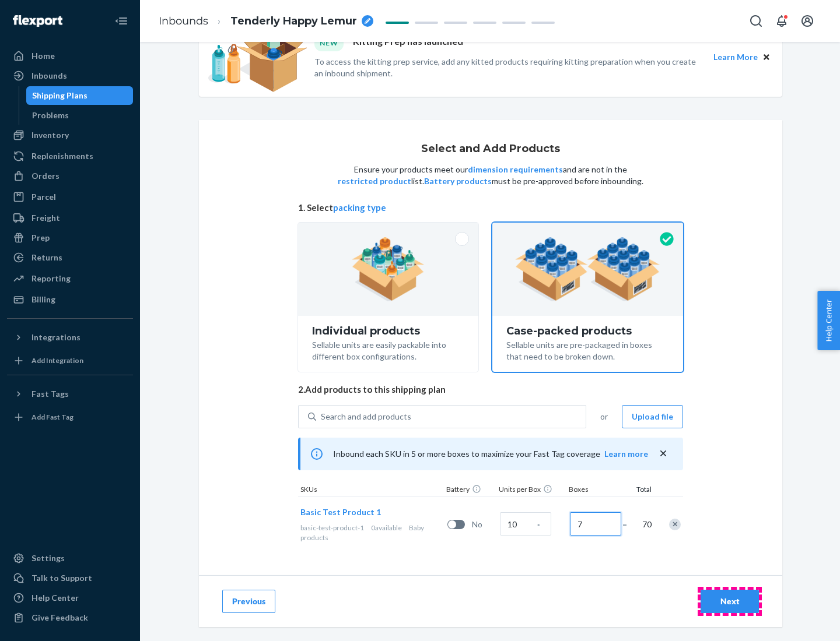  Describe the element at coordinates (60, 96) in the screenshot. I see `div: Shipping Plans` at that location.